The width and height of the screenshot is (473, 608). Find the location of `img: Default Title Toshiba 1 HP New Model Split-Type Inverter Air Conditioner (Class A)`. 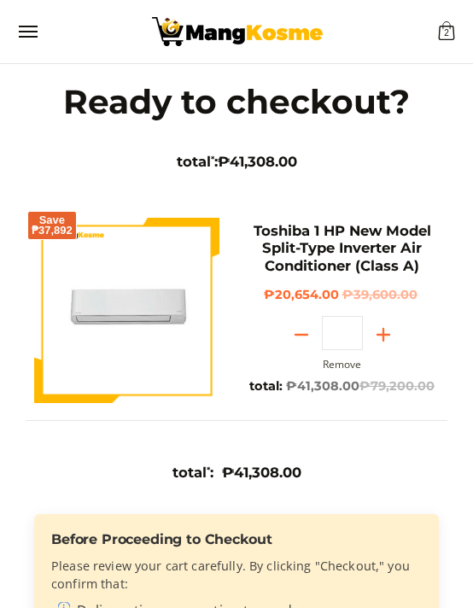

img: Default Title Toshiba 1 HP New Model Split-Type Inverter Air Conditioner (Class A) is located at coordinates (126, 310).